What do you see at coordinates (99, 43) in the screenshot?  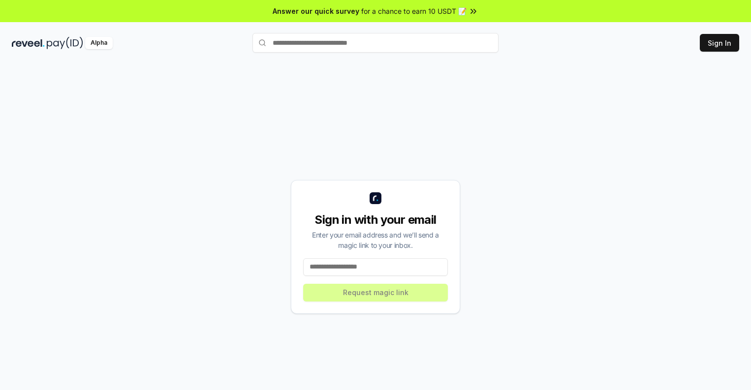 I see `div: Alpha` at bounding box center [99, 43].